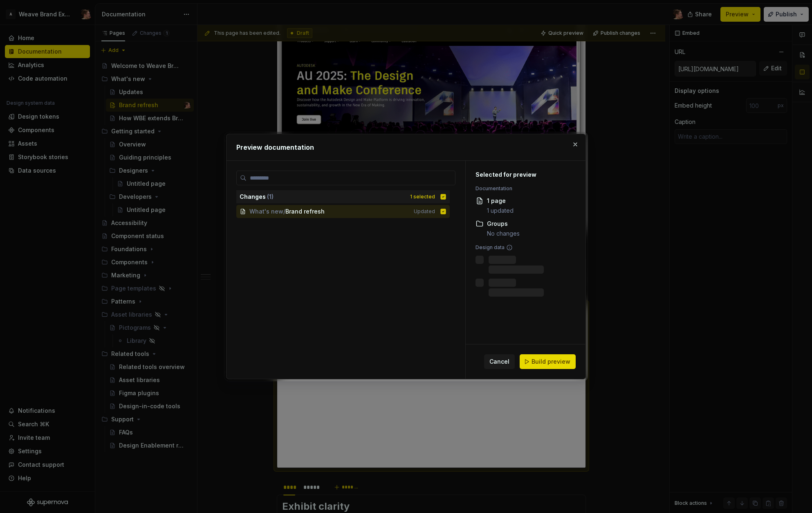  What do you see at coordinates (548, 362) in the screenshot?
I see `button: Build preview` at bounding box center [548, 362].